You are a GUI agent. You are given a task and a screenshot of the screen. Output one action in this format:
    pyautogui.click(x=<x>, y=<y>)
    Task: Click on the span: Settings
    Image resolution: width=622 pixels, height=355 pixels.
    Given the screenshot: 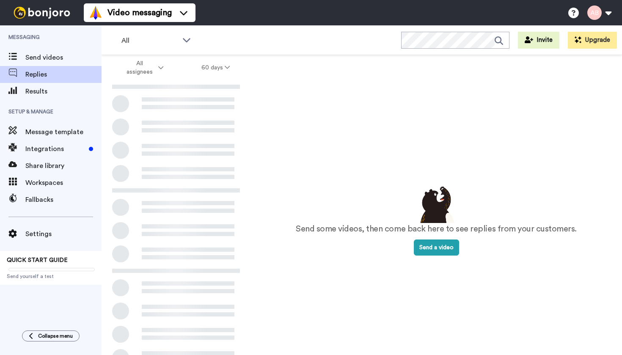 What is the action you would take?
    pyautogui.click(x=64, y=234)
    